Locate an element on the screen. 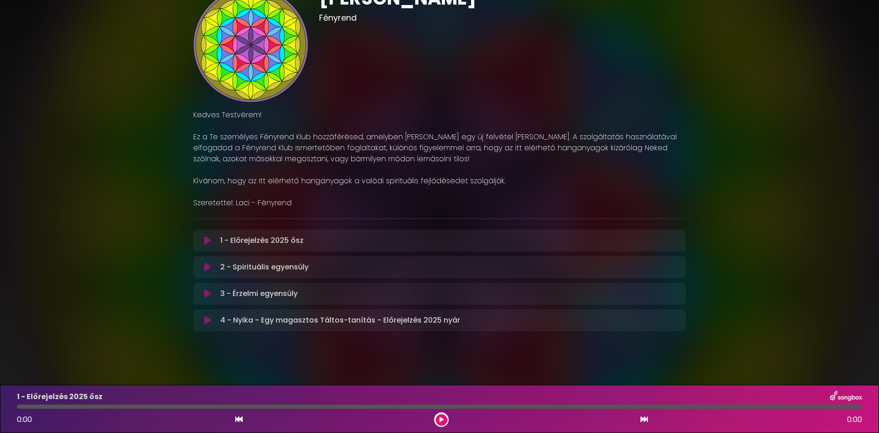  p: 3 - Érzelmi egyensúly is located at coordinates (259, 293).